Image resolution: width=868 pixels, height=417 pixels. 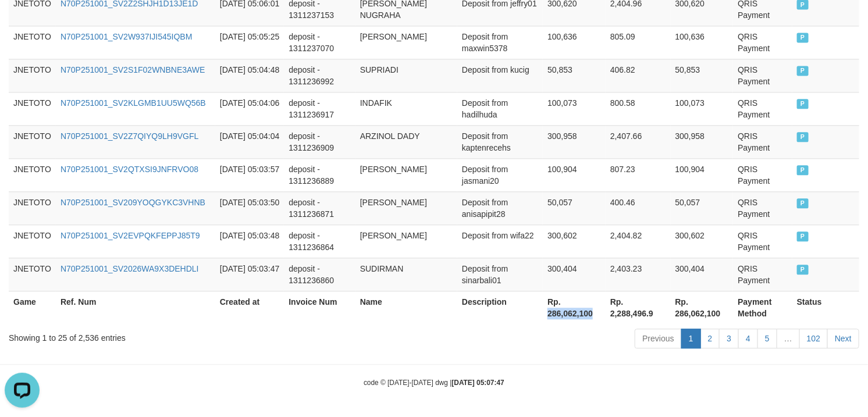 What do you see at coordinates (319, 208) in the screenshot?
I see `td: deposit - 1311236871` at bounding box center [319, 208].